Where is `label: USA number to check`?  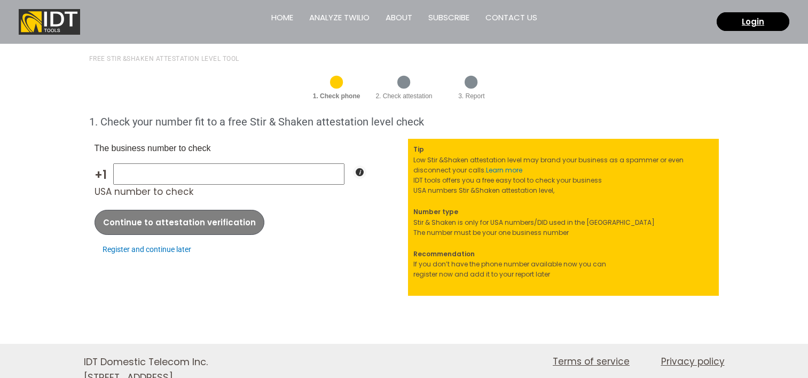 label: USA number to check is located at coordinates (144, 192).